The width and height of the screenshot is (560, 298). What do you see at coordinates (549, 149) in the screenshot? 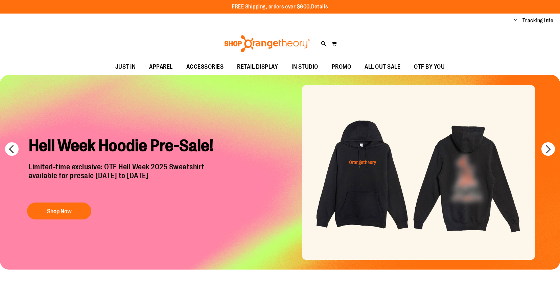
I see `button: next` at bounding box center [549, 149].